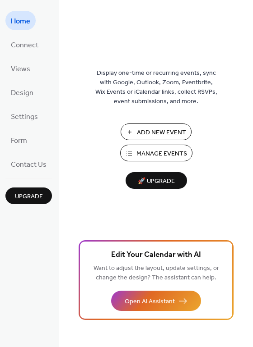 This screenshot has width=253, height=347. What do you see at coordinates (156, 255) in the screenshot?
I see `span: Edit Your Calendar with AI` at bounding box center [156, 255].